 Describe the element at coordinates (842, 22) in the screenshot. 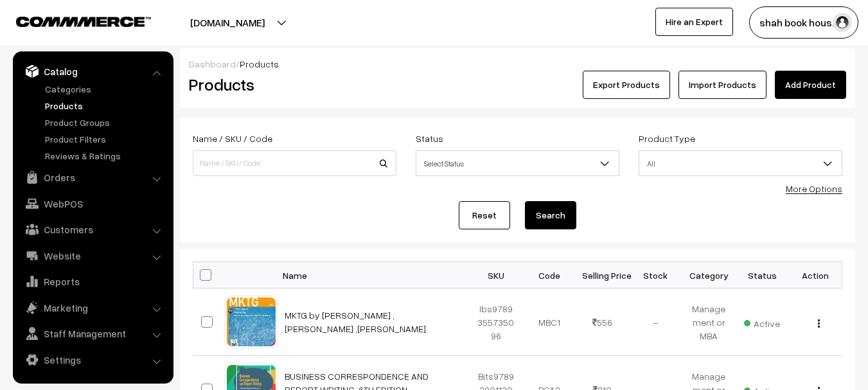

I see `img: user` at that location.